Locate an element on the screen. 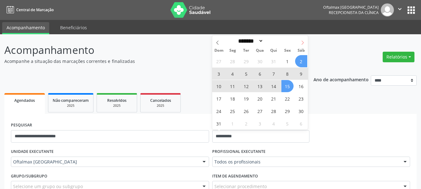 The height and width of the screenshot is (189, 421). span: Todos os profissionais is located at coordinates (306, 162).